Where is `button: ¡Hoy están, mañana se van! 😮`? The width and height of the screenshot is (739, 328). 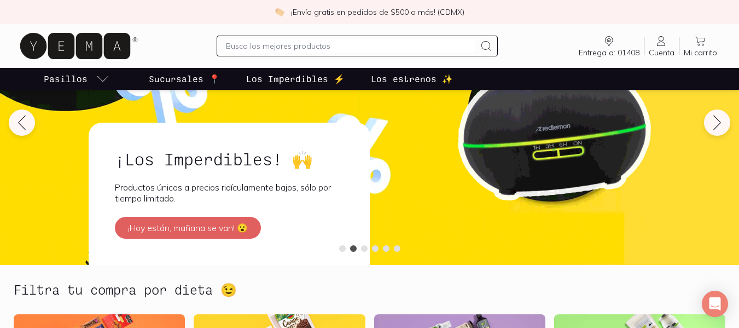
button: ¡Hoy están, mañana se van! 😮 is located at coordinates (188, 228).